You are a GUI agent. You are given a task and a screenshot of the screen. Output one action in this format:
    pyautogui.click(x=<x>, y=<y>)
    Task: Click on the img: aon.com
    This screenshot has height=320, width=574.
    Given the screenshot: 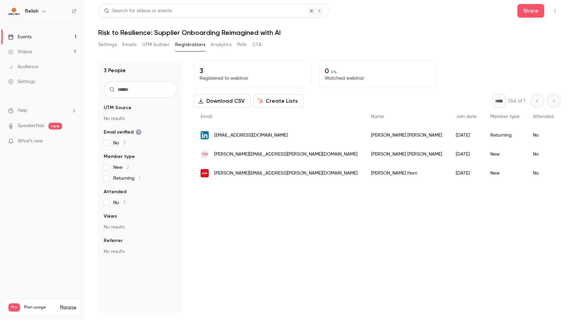 What is the action you would take?
    pyautogui.click(x=205, y=173)
    